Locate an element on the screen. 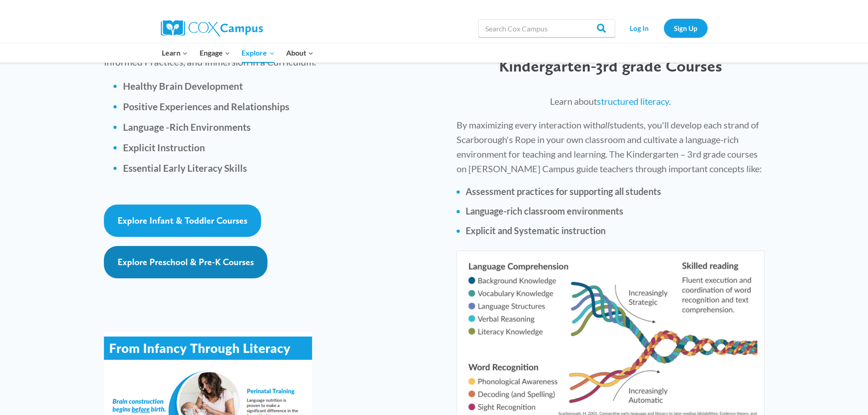 This screenshot has height=415, width=868. nav: Secondary Navigation is located at coordinates (664, 28).